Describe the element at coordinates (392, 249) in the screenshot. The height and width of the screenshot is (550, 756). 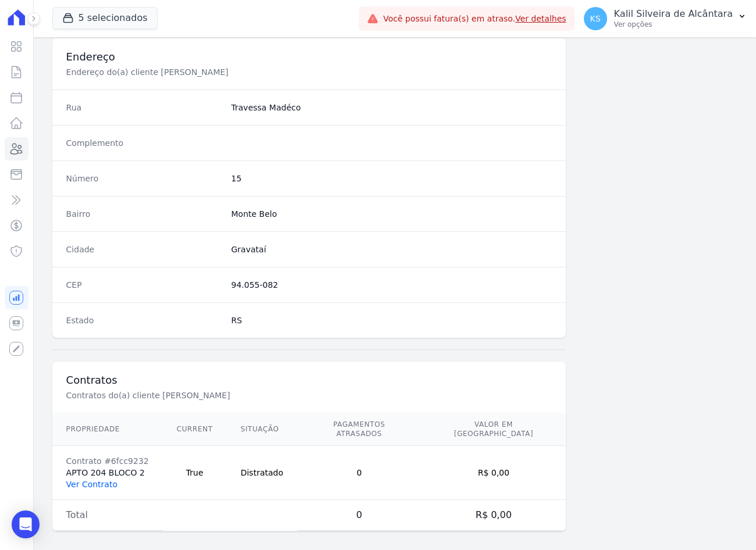
I see `dd: Gravataí` at that location.